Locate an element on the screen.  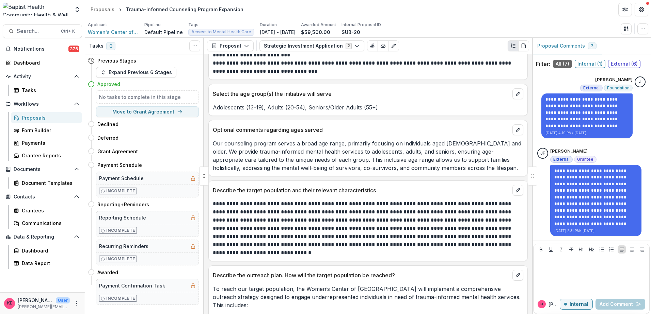
span: Access to Mental Health Care is located at coordinates (221, 32).